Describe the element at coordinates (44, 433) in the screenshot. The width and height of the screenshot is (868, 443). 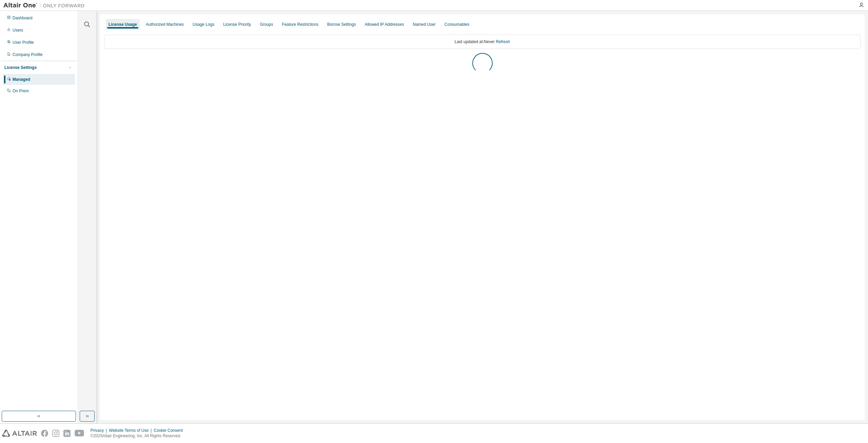
I see `img: facebook.svg` at that location.